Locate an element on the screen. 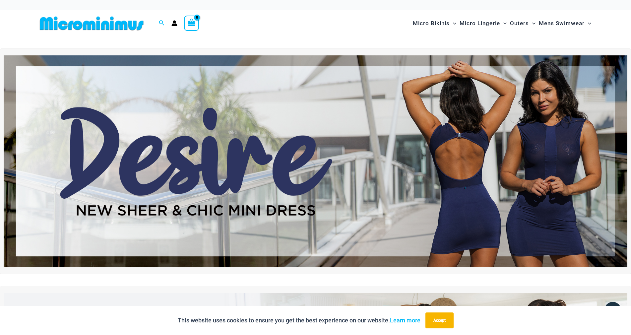 This screenshot has width=631, height=335. a: OutersMenu ToggleMenu Toggle is located at coordinates (522, 23).